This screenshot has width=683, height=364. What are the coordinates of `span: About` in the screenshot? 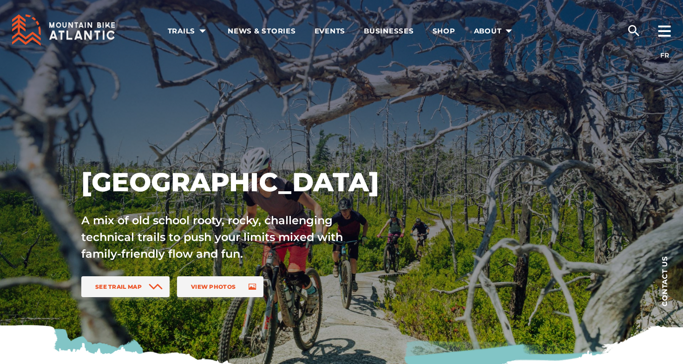 It's located at (495, 31).